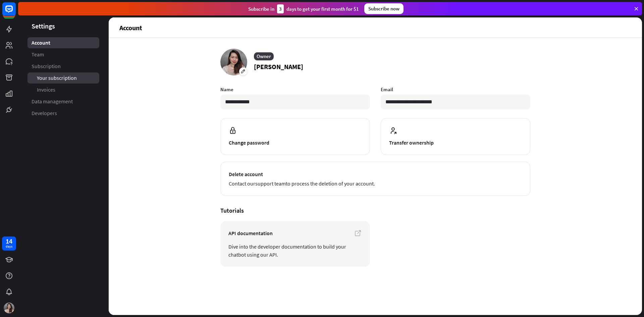  I want to click on a: Your subscription, so click(63, 78).